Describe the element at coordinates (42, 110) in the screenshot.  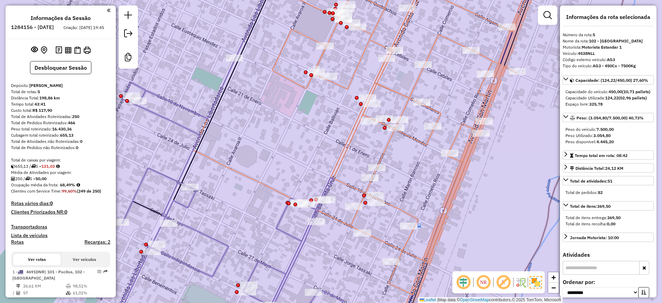
I see `strong: R$ 117,90` at that location.